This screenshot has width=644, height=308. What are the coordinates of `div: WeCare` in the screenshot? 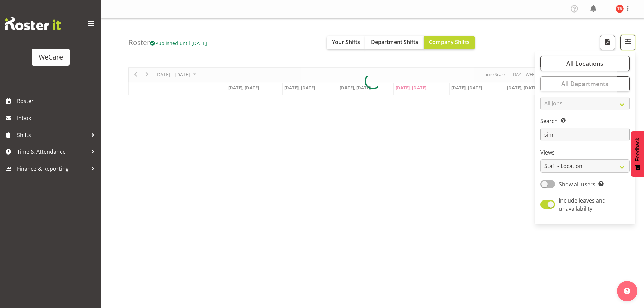 It's located at (51, 57).